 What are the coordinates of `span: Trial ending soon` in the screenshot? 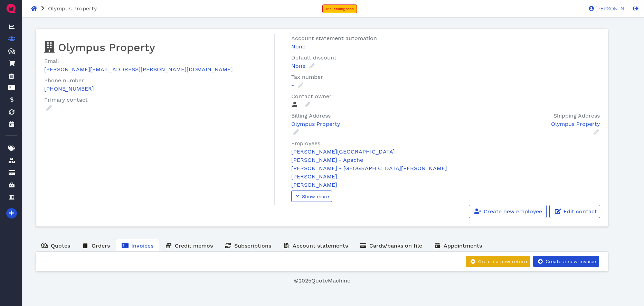 It's located at (340, 9).